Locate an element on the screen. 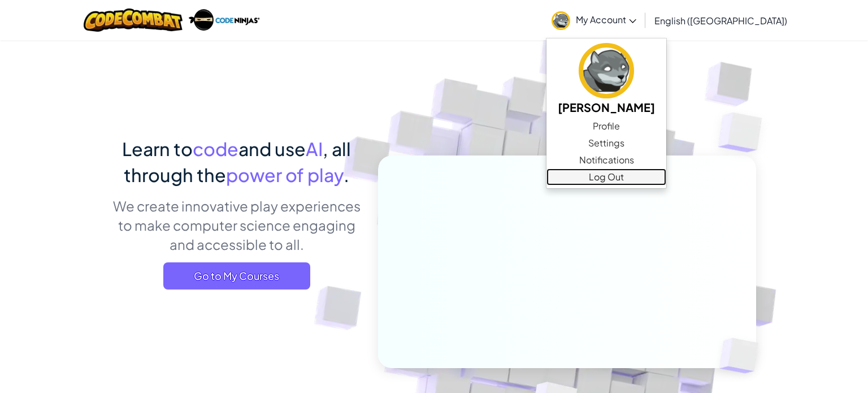 This screenshot has height=393, width=868. p: We create innovative play experiences to make computer science engaging and accessible to all. is located at coordinates (236, 225).